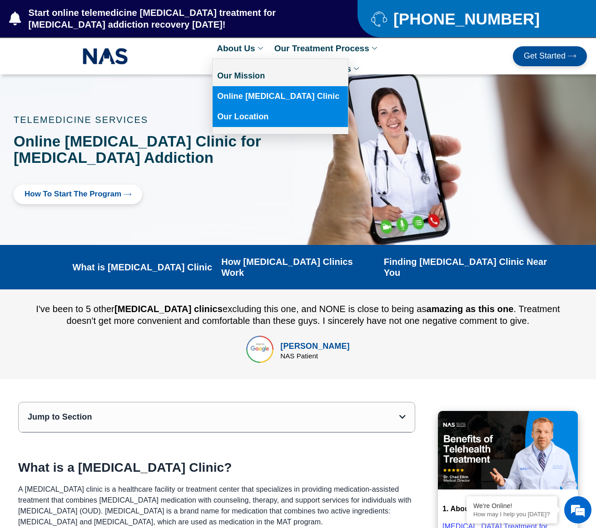 The height and width of the screenshot is (528, 596). Describe the element at coordinates (298, 315) in the screenshot. I see `div: I've been to 5 other excluding this one, and NONE is close to being as . Treatment doesn't get mo...` at that location.